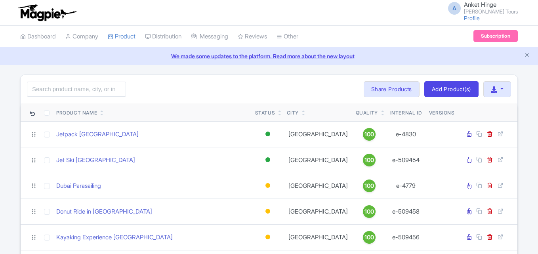 The width and height of the screenshot is (538, 254). I want to click on div: Quality, so click(367, 113).